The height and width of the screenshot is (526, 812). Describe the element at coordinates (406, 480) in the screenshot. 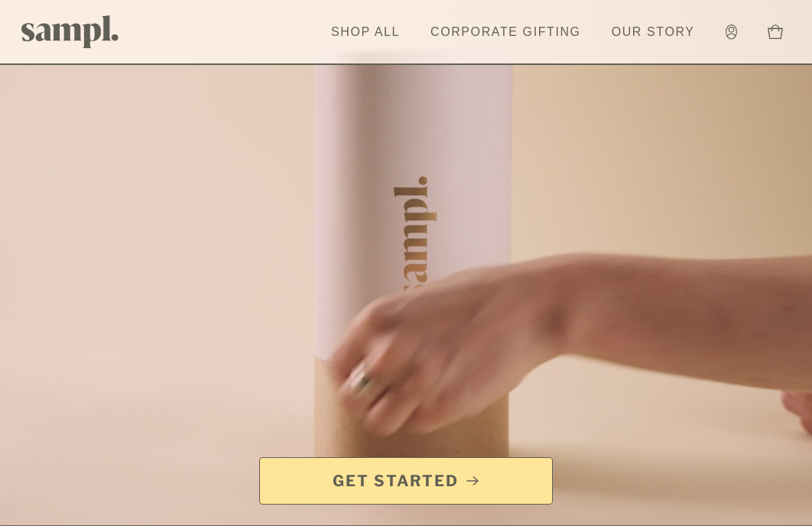

I see `a: Get Started` at that location.